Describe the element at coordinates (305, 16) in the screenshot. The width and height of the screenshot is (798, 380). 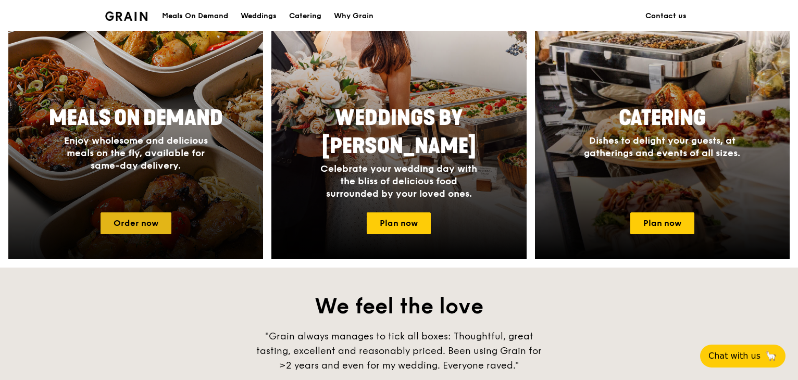
I see `a: Catering` at that location.